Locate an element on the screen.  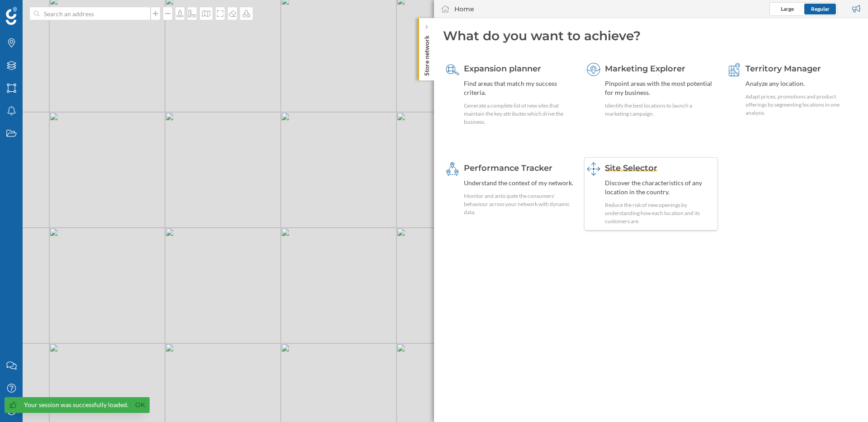
div: Understand the context of my network. is located at coordinates (519, 183).